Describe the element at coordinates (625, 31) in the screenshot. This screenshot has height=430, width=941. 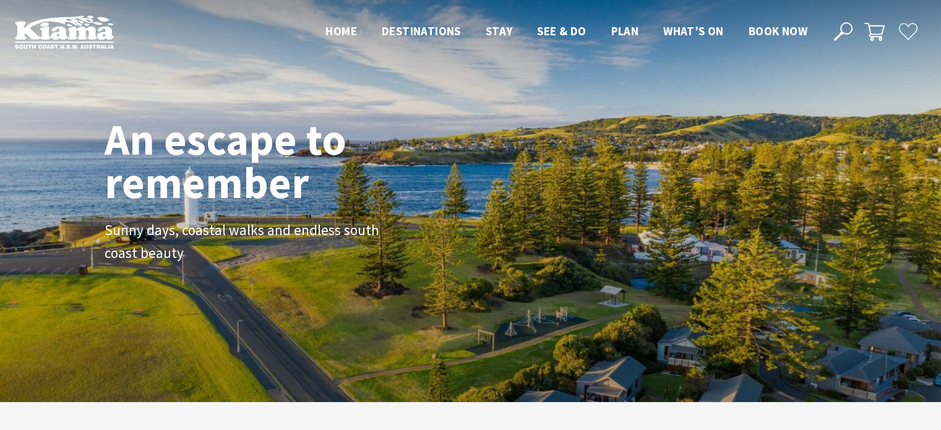
I see `span: Plan` at that location.